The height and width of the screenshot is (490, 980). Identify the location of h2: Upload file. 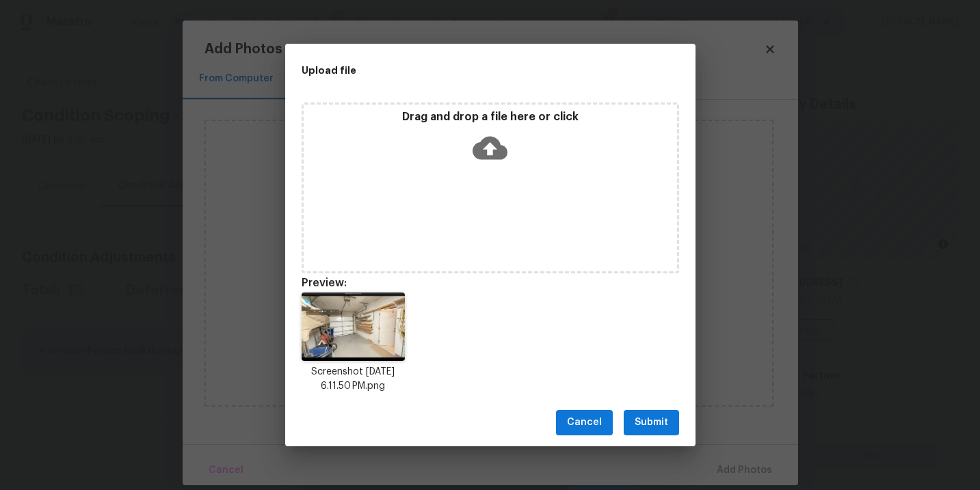
(459, 71).